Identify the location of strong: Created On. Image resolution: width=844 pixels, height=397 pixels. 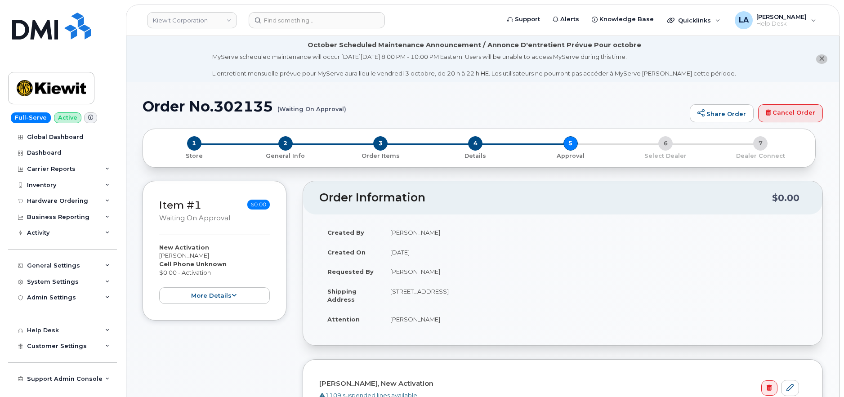
(346, 252).